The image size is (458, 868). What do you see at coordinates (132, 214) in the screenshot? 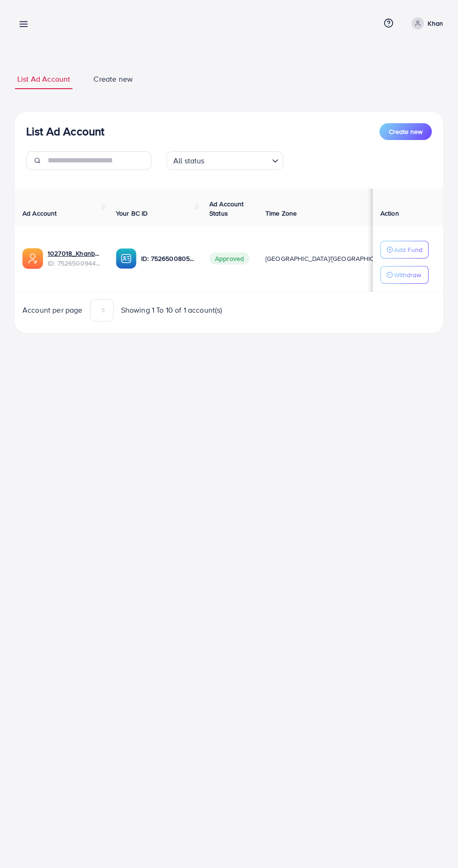
I see `span: Your BC ID` at bounding box center [132, 214].